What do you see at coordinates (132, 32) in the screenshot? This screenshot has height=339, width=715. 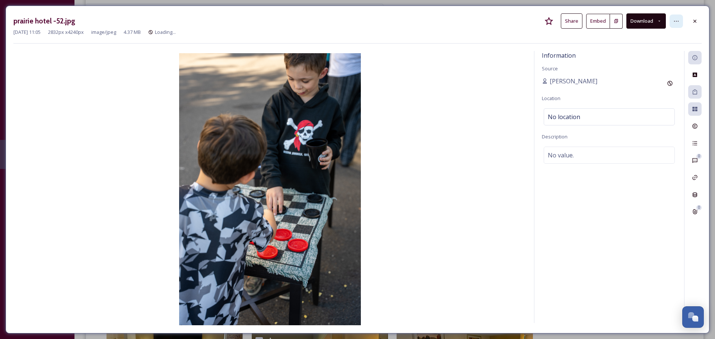 I see `span: 4.37 MB` at bounding box center [132, 32].